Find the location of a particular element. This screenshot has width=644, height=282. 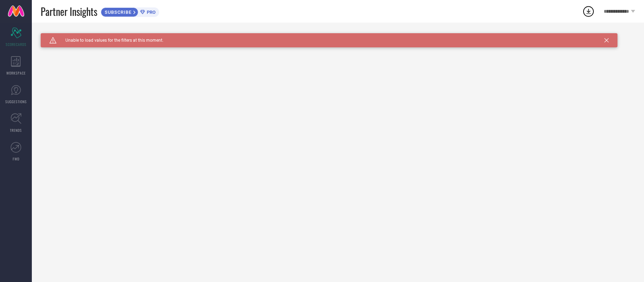

span: SCORECARDS is located at coordinates (16, 44).